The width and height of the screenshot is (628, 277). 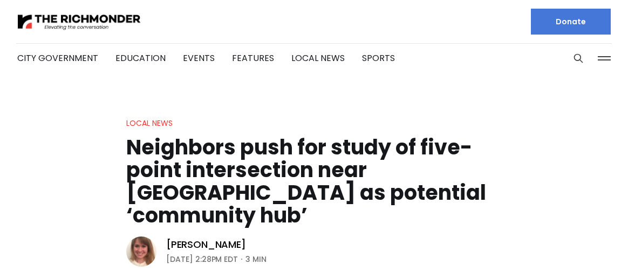 I want to click on a: Events, so click(x=199, y=58).